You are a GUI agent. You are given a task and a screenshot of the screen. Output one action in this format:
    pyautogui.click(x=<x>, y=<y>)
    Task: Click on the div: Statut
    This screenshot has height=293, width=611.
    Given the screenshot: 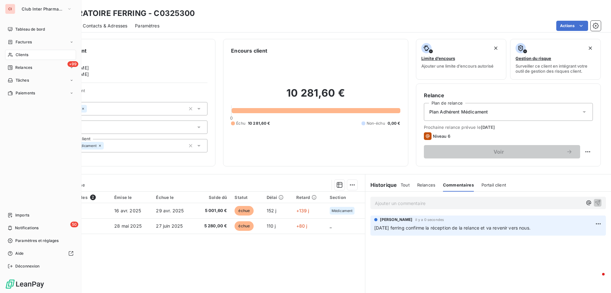 What is the action you would take?
    pyautogui.click(x=247, y=197)
    